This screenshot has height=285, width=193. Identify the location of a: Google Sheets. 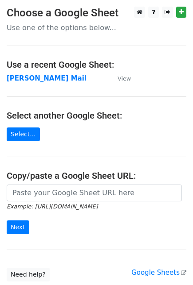
(159, 273).